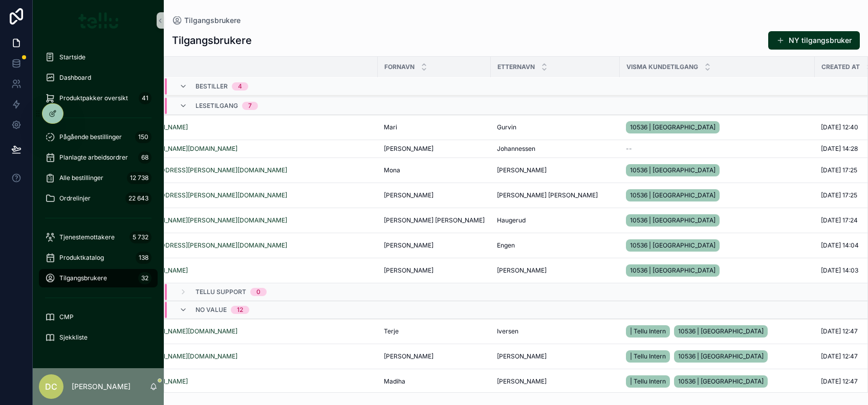 Image resolution: width=868 pixels, height=405 pixels. Describe the element at coordinates (814, 40) in the screenshot. I see `button: NY tilgangsbruker` at that location.